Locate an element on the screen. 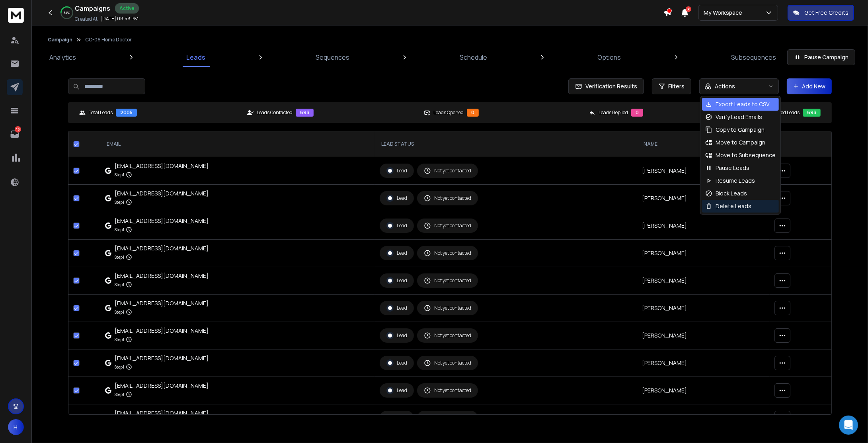  div: Open Intercom Messenger is located at coordinates (849, 425).